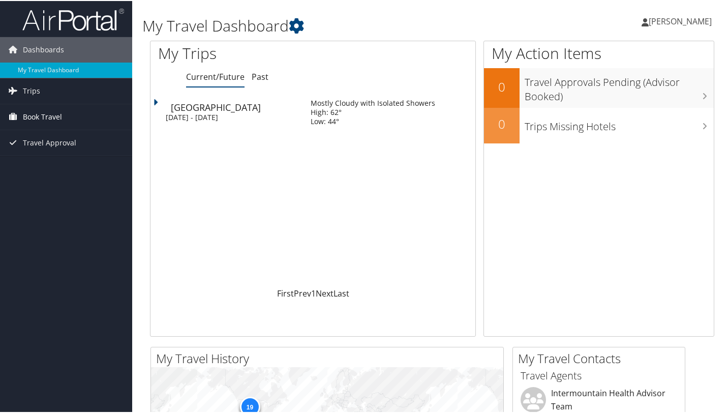  Describe the element at coordinates (49, 142) in the screenshot. I see `span: Travel Approval` at that location.